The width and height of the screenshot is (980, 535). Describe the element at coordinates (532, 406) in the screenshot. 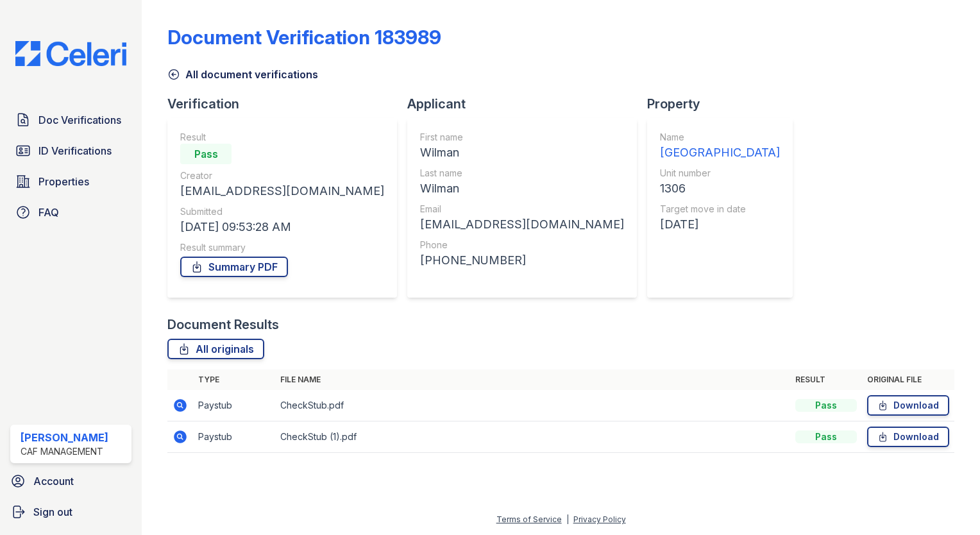

I see `td: CheckStub.pdf` at that location.